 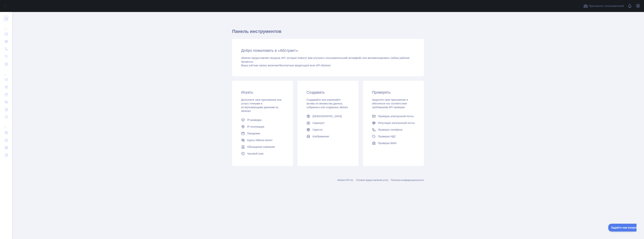 What do you see at coordinates (321, 136) in the screenshot?
I see `font: Изображения` at bounding box center [321, 136].